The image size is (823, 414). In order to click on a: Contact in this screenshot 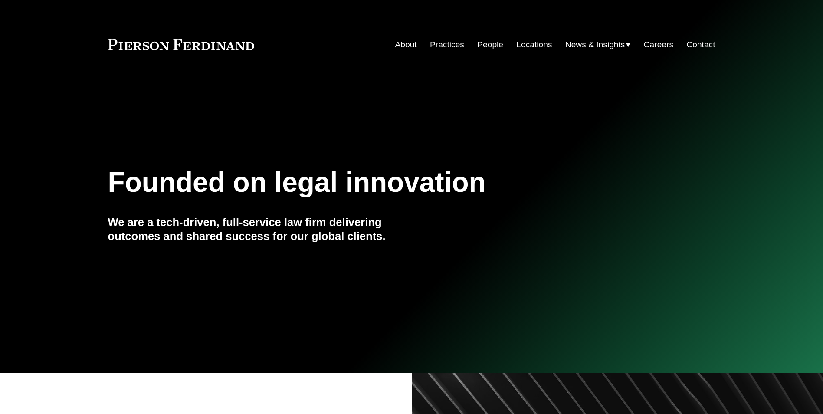, I will do `click(701, 45)`.